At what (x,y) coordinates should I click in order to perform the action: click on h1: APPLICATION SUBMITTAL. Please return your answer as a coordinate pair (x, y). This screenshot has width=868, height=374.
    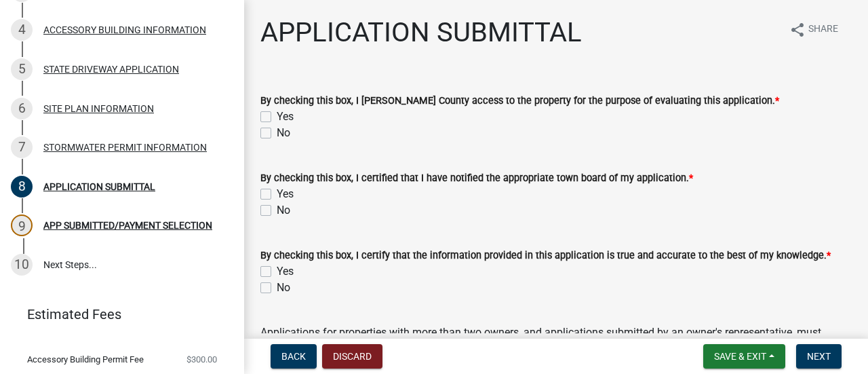
    Looking at the image, I should click on (421, 33).